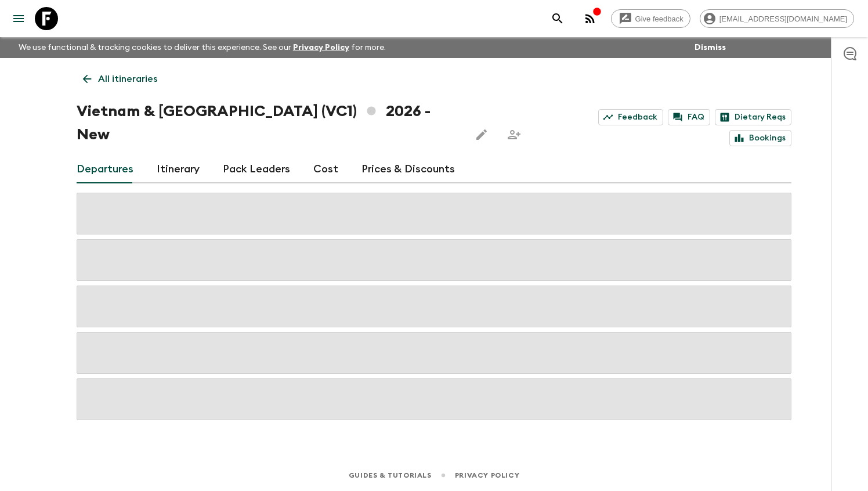 The width and height of the screenshot is (868, 491). I want to click on a: Bookings, so click(760, 138).